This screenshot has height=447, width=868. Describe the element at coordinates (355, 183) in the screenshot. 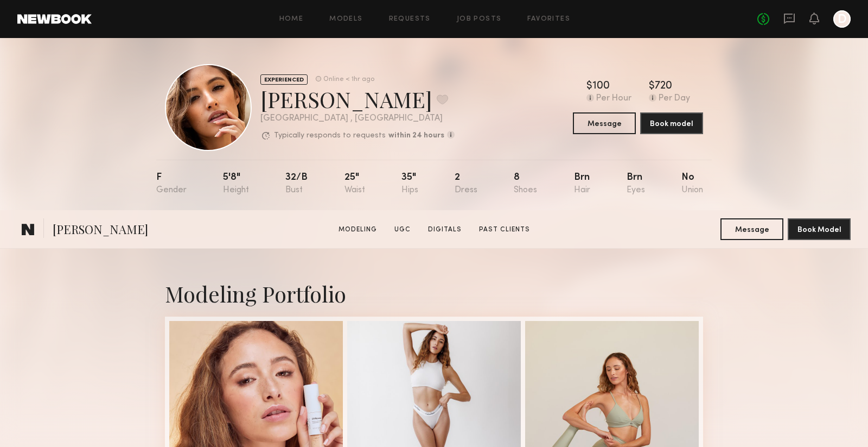

I see `div: 25"` at that location.